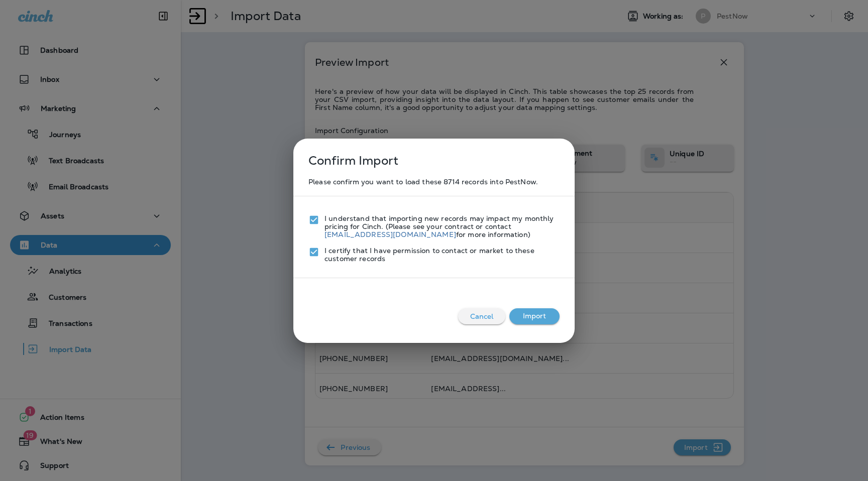 This screenshot has height=481, width=868. Describe the element at coordinates (351, 161) in the screenshot. I see `p: Confirm Import` at that location.